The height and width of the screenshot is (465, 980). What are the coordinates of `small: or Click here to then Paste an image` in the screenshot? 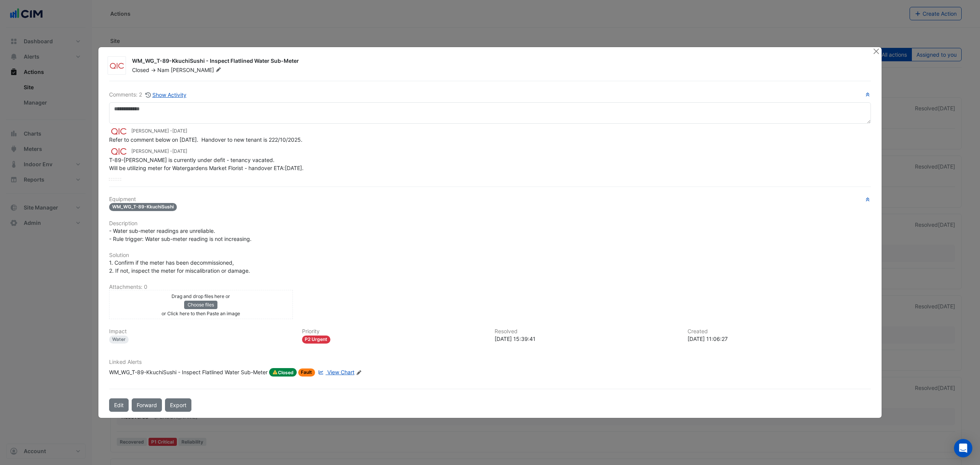 It's located at (201, 314).